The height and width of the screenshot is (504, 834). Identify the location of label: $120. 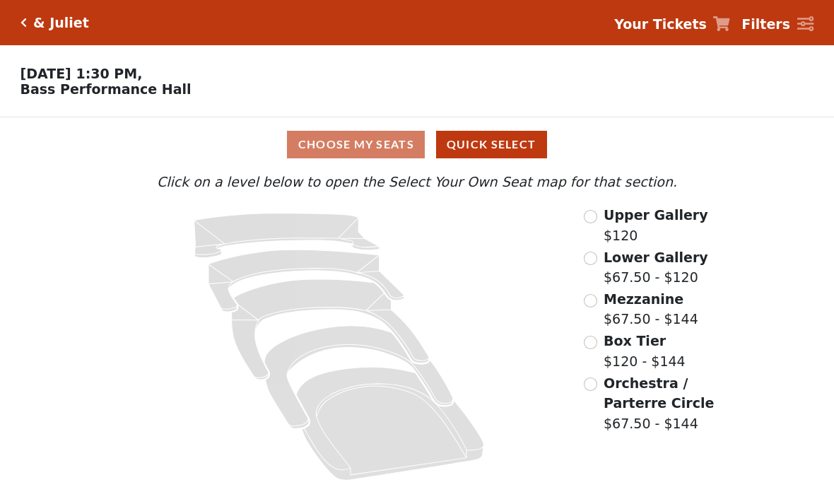
(656, 225).